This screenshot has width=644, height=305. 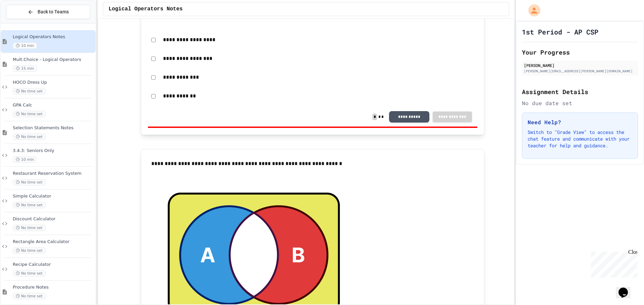 What do you see at coordinates (24, 23) in the screenshot?
I see `div: Chat with us now!Close` at bounding box center [24, 23].